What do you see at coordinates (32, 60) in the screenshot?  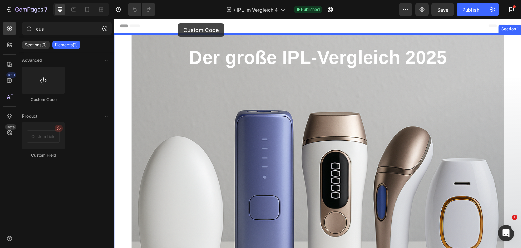 I see `span: Advanced` at bounding box center [32, 60].